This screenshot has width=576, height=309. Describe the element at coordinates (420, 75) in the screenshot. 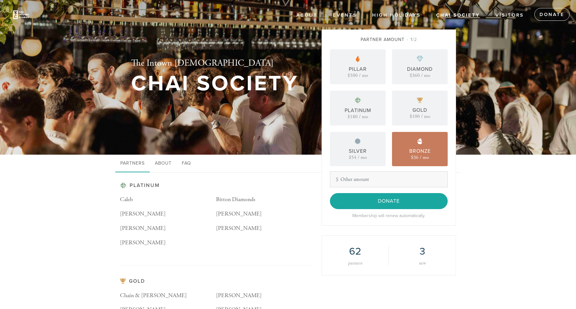

I see `div: $360 / mo` at that location.